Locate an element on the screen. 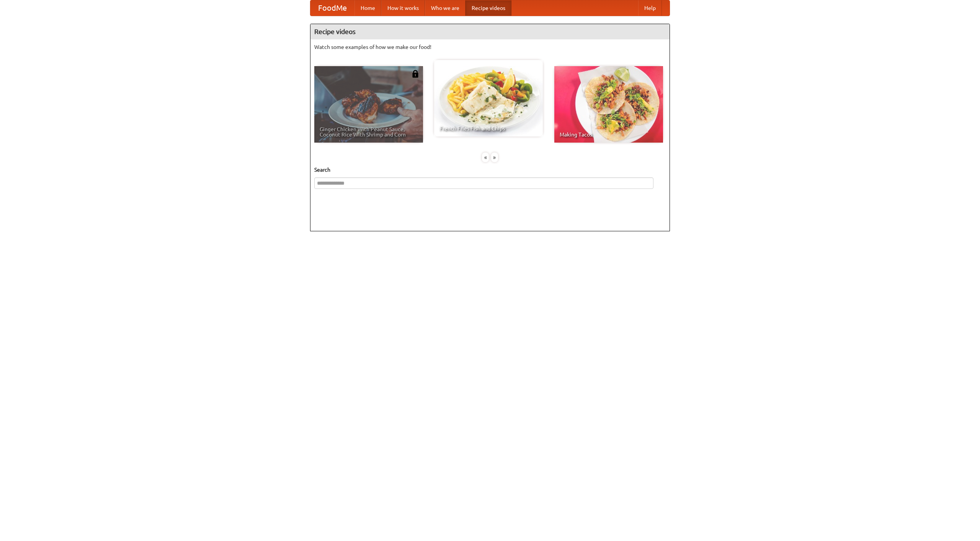  img: 483408.png is located at coordinates (415, 74).